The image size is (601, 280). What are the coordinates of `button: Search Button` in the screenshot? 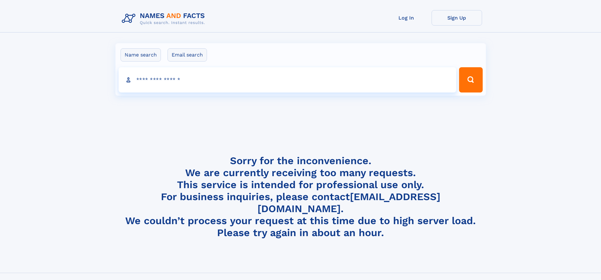 It's located at (471, 80).